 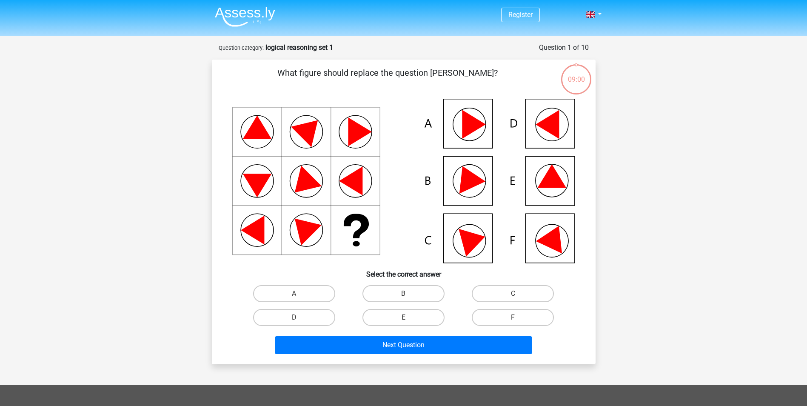 I want to click on label: C, so click(x=513, y=293).